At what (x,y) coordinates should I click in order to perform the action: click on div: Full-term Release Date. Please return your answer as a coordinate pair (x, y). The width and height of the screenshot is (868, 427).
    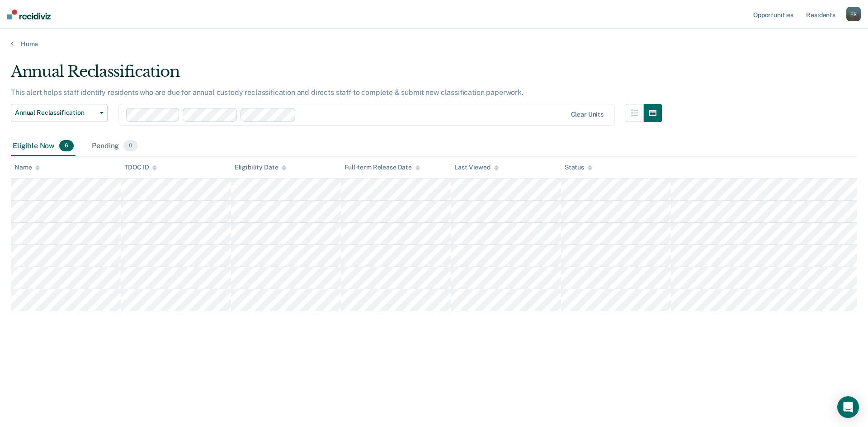
    Looking at the image, I should click on (382, 167).